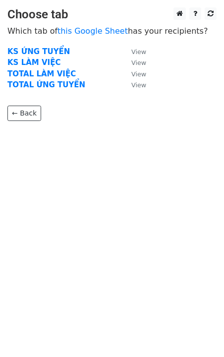 This screenshot has height=357, width=224. I want to click on a: ← Back, so click(24, 113).